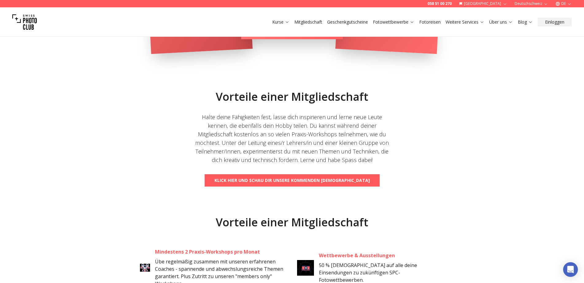  What do you see at coordinates (393, 22) in the screenshot?
I see `button: Fotowettbewerbe` at bounding box center [393, 22].